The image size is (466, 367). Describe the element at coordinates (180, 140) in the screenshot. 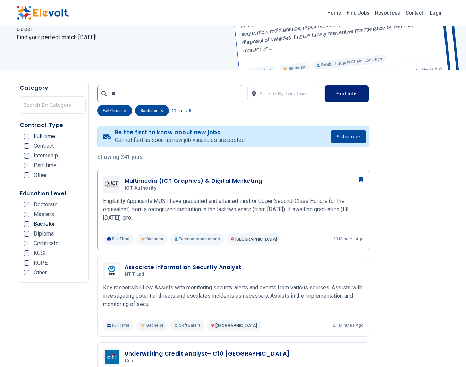

I see `p: Get notified as soon as new job vacancies are posted.` at that location.